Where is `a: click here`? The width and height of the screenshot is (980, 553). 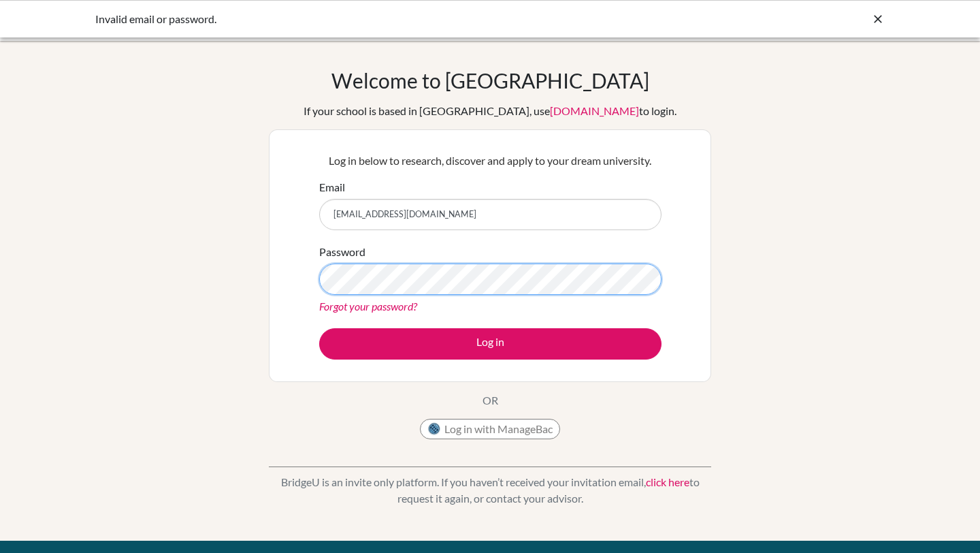
a: click here is located at coordinates (667, 482).